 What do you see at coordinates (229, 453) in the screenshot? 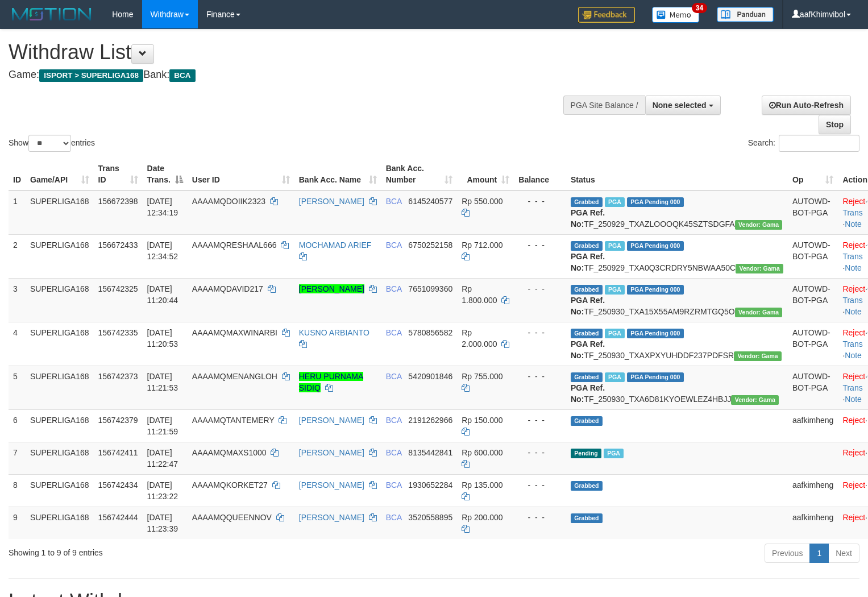
I see `span: AAAAMQMAXS1000` at bounding box center [229, 453].